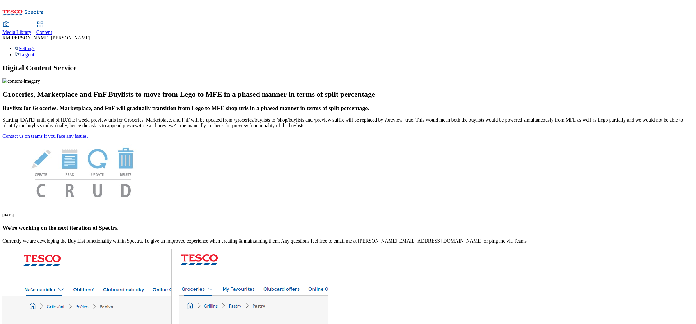 The height and width of the screenshot is (324, 696). What do you see at coordinates (348, 108) in the screenshot?
I see `h3: Buylists for Groceries, Marketplace, and FnF will gradually transition from Lego to MFE shop urls...` at bounding box center [348, 108].